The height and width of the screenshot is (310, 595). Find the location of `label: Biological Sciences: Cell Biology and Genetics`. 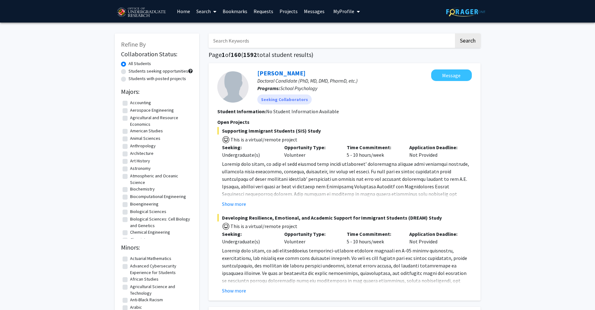

label: Biological Sciences: Cell Biology and Genetics is located at coordinates (161, 222).